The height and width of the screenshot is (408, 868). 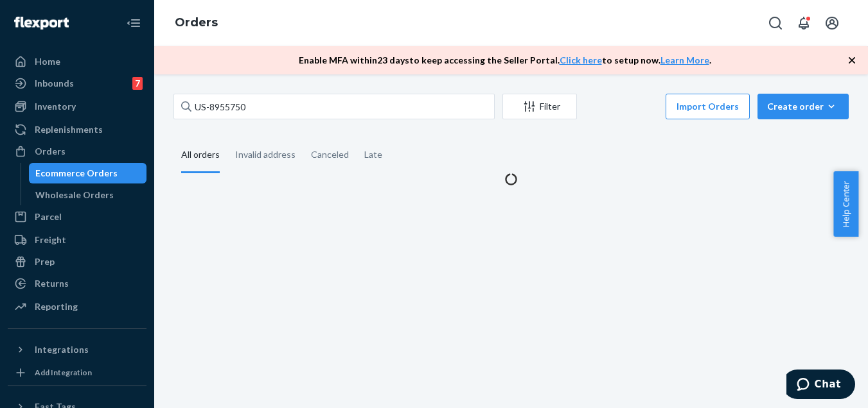 What do you see at coordinates (88, 196) in the screenshot?
I see `a: Wholesale Orders` at bounding box center [88, 196].